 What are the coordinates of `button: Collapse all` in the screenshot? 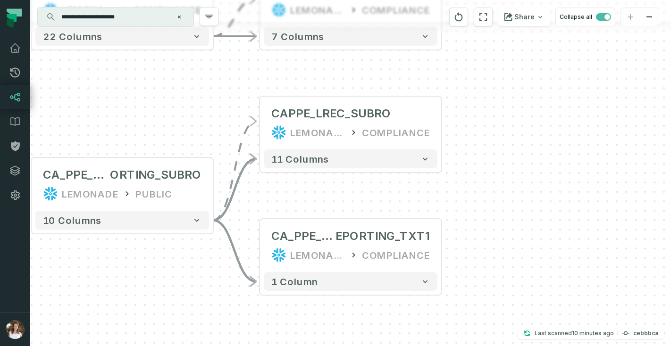 It's located at (585, 17).